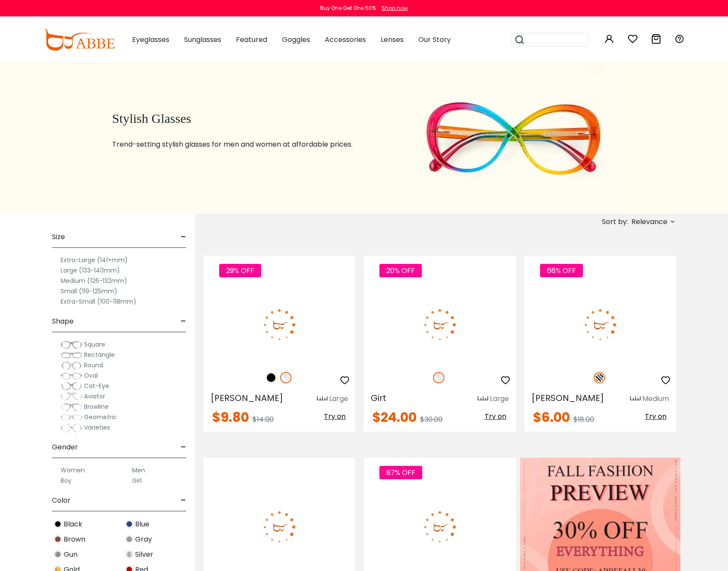 The height and width of the screenshot is (571, 728). What do you see at coordinates (138, 470) in the screenshot?
I see `label: Men` at bounding box center [138, 470].